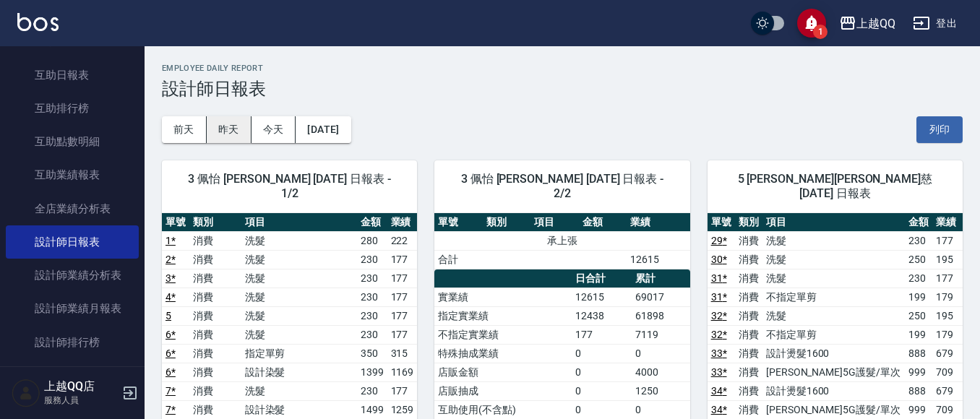 The height and width of the screenshot is (419, 980). I want to click on td: 店販金額, so click(504, 372).